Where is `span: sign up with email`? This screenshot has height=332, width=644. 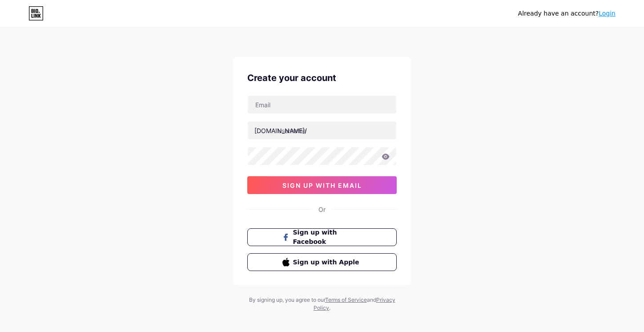
span: sign up with email is located at coordinates (322, 185).